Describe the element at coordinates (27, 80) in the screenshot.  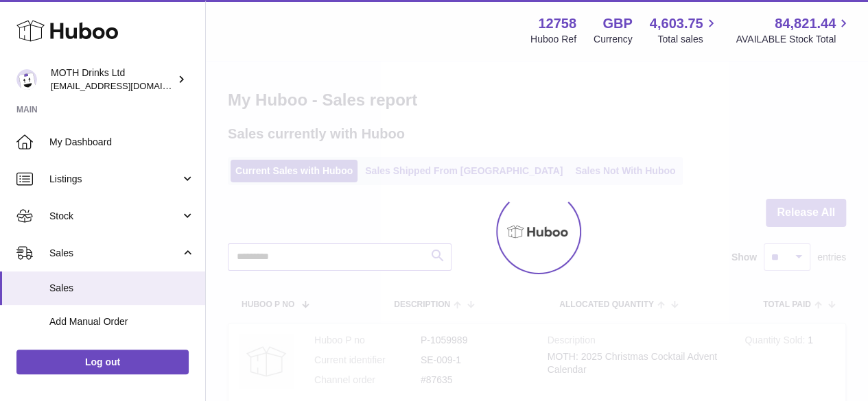
I see `img: internalAdmin-12758@internal.huboo.com` at that location.